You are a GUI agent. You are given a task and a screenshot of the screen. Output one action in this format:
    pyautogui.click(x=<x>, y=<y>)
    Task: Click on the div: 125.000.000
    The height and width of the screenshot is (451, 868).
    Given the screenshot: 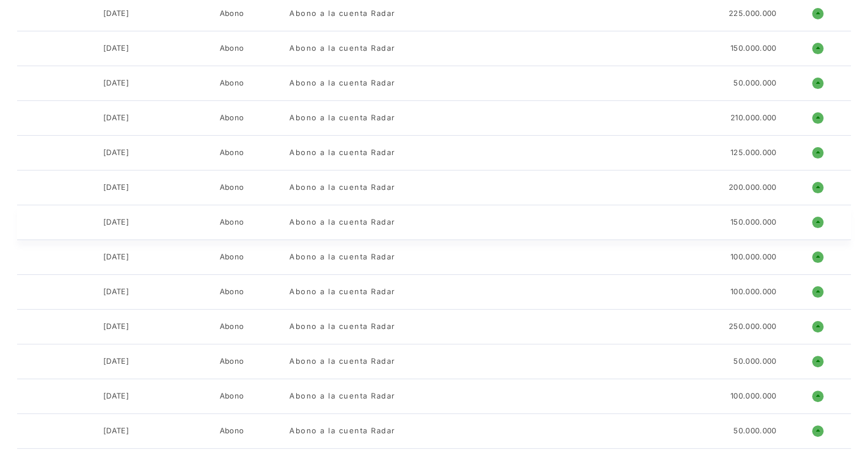 What is the action you would take?
    pyautogui.click(x=753, y=153)
    